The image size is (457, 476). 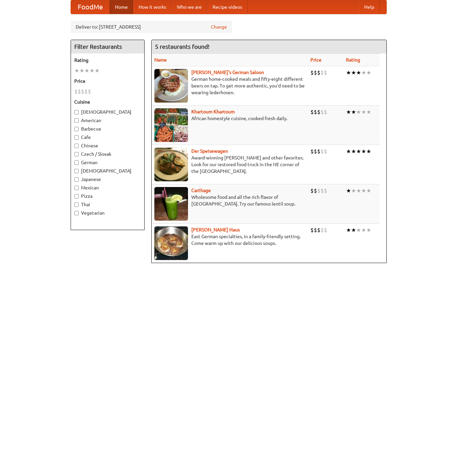 I want to click on p: German home-cooked meals and fifty-eight different beers on tap. To get more authentic, you'd nee..., so click(x=230, y=86).